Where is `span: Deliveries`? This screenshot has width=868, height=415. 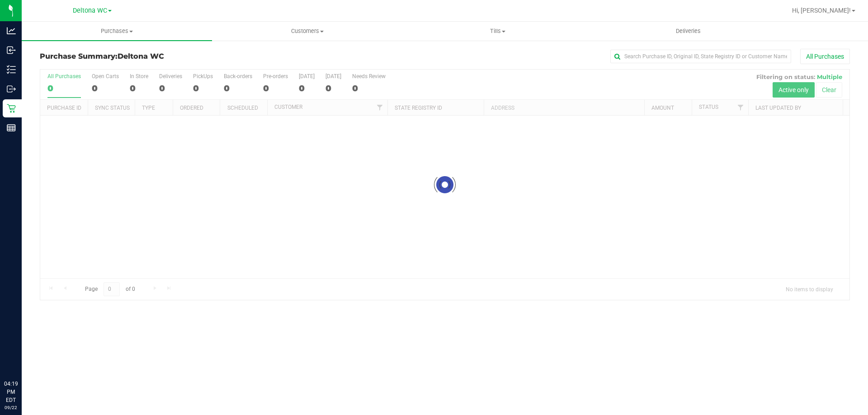
span: Deliveries is located at coordinates (688, 31).